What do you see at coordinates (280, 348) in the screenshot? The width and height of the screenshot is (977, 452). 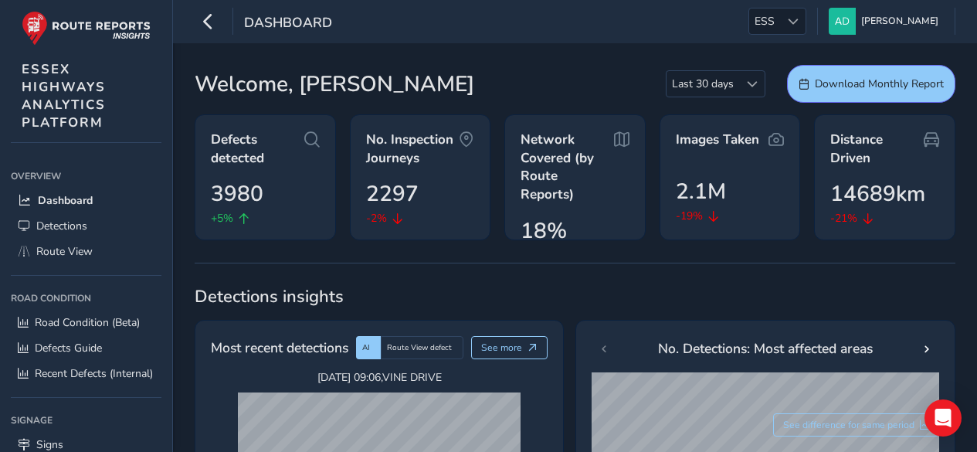 I see `span: Most recent detections` at bounding box center [280, 348].